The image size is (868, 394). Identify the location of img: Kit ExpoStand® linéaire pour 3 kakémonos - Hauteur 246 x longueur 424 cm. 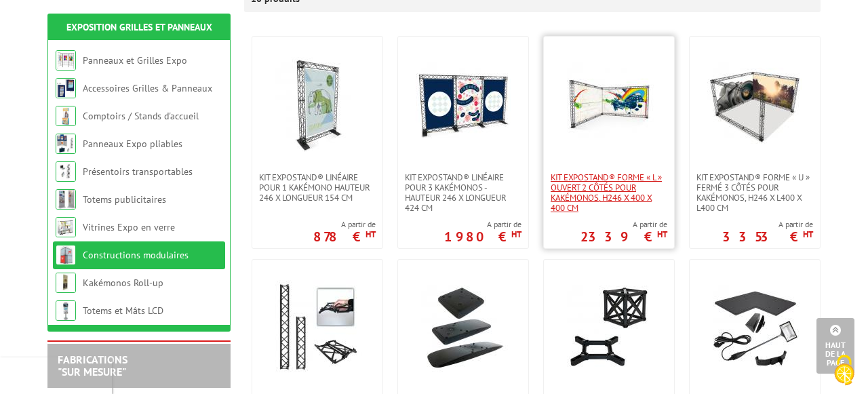
(463, 104).